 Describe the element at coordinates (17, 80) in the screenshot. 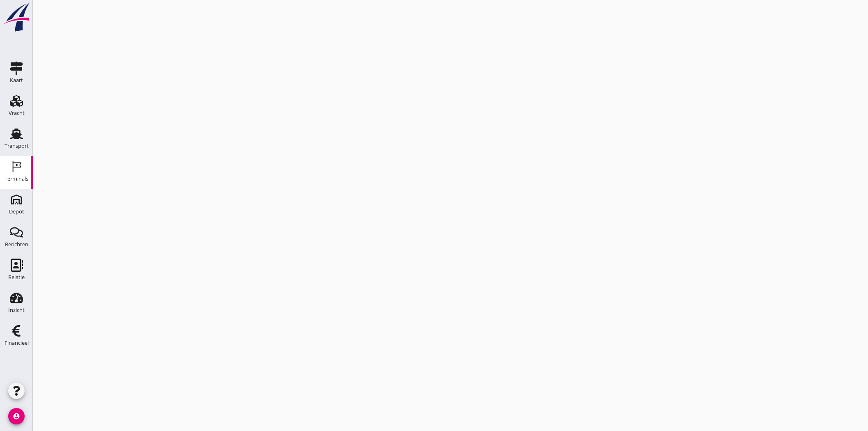

I see `div: Kaart` at that location.